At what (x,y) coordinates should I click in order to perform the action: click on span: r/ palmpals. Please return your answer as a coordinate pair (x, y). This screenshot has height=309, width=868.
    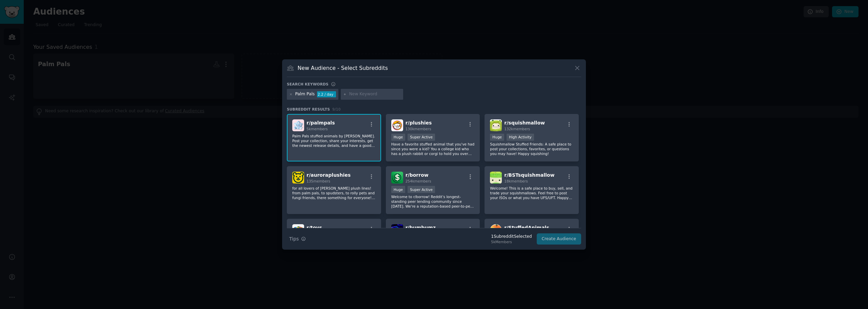
    Looking at the image, I should click on (321, 123).